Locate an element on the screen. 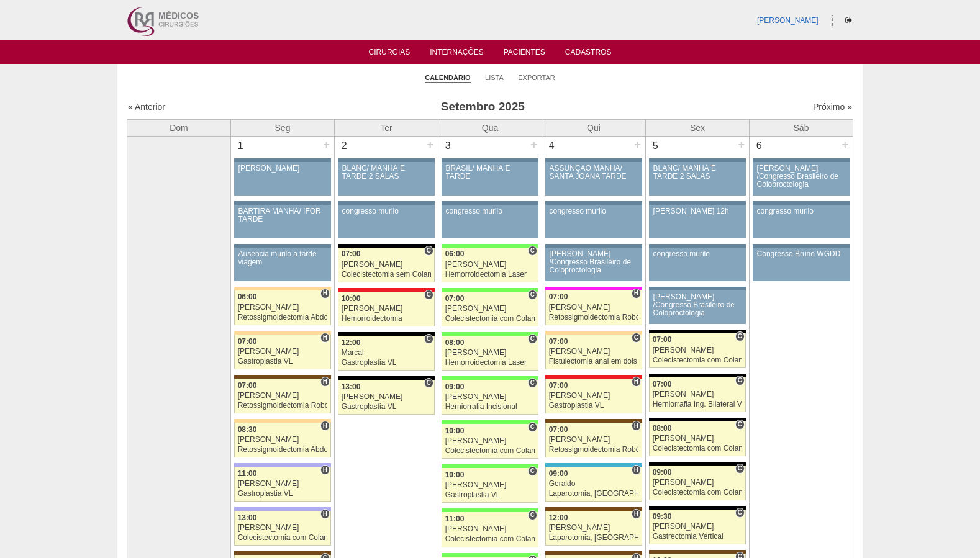 This screenshot has height=558, width=980. a: BRASIL/ MANHÃ E TARDE is located at coordinates (490, 179).